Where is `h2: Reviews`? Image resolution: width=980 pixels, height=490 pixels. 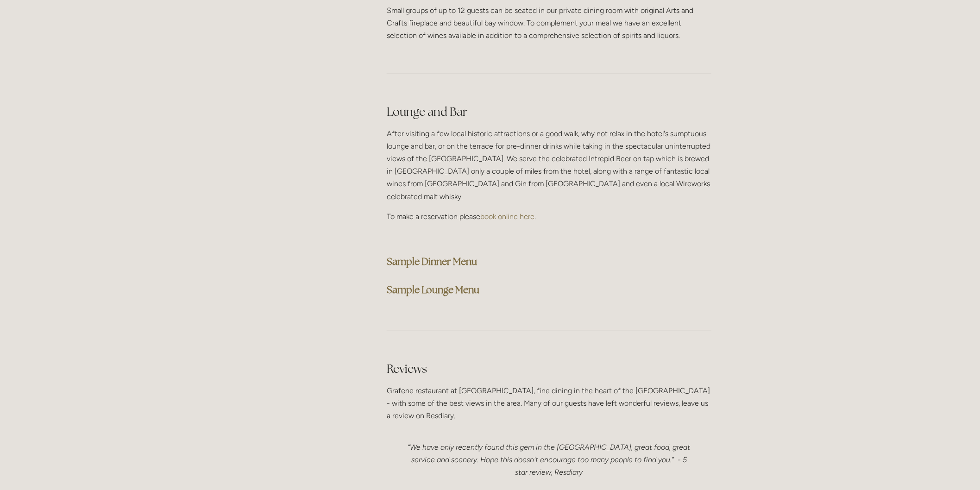
h2: Reviews is located at coordinates (549, 369).